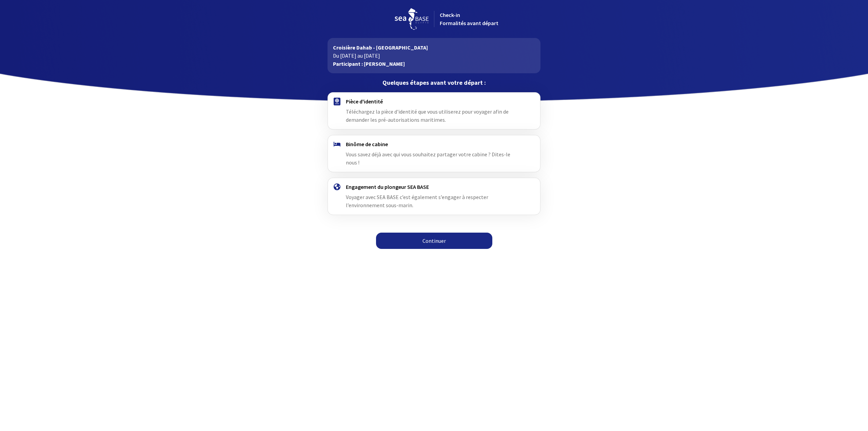  Describe the element at coordinates (434, 83) in the screenshot. I see `p: Quelques étapes avant votre départ :` at that location.